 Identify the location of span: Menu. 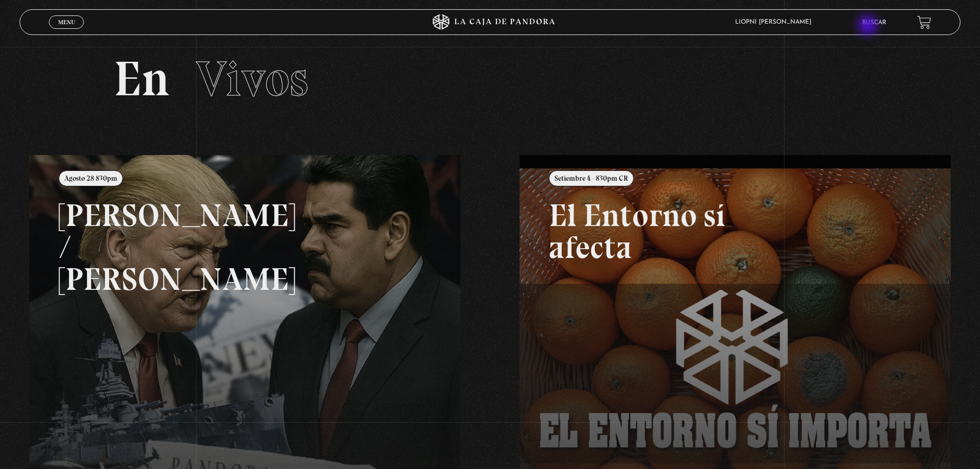
(67, 22).